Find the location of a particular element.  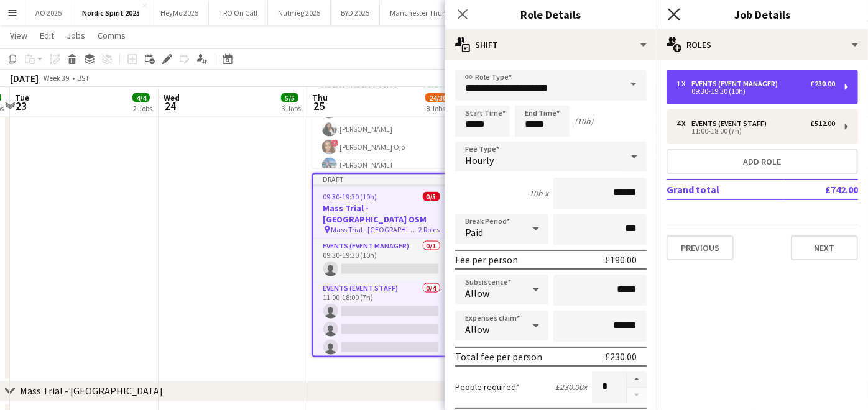

div: £512.00 is located at coordinates (823, 124).